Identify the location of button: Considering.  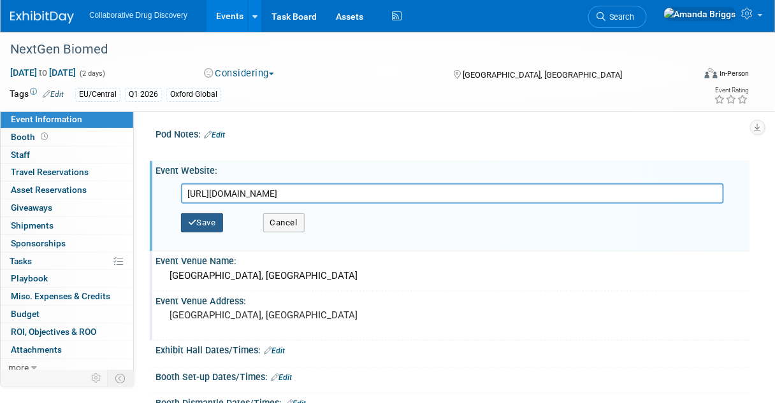
(239, 73).